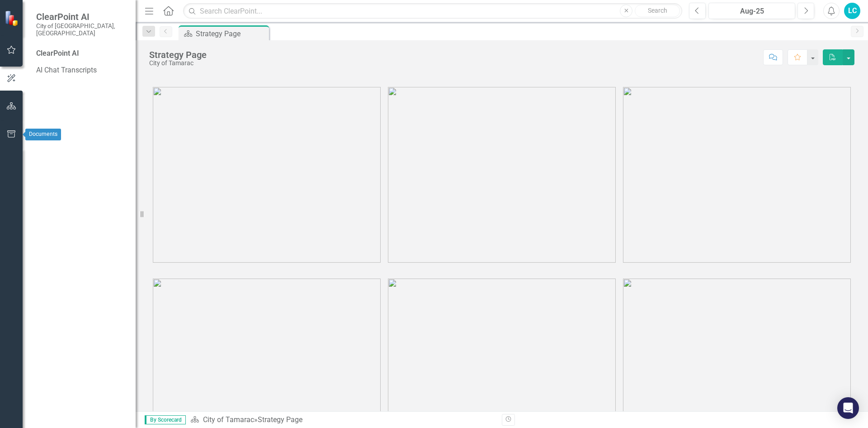 The width and height of the screenshot is (868, 428). I want to click on div: ClearPoint AI, so click(81, 53).